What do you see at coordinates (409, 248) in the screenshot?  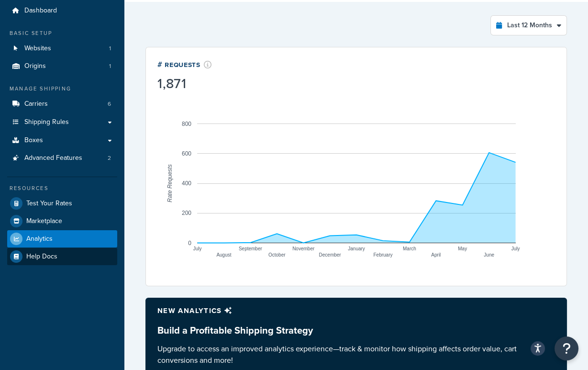 I see `text: March` at bounding box center [409, 248].